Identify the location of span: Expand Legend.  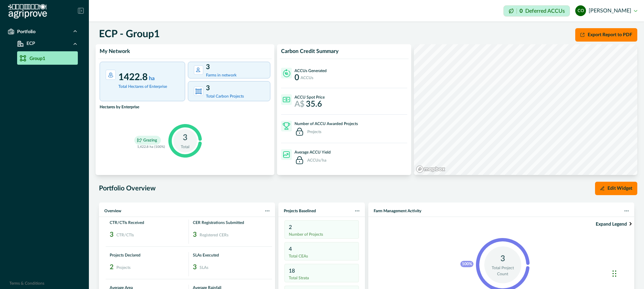
(612, 224).